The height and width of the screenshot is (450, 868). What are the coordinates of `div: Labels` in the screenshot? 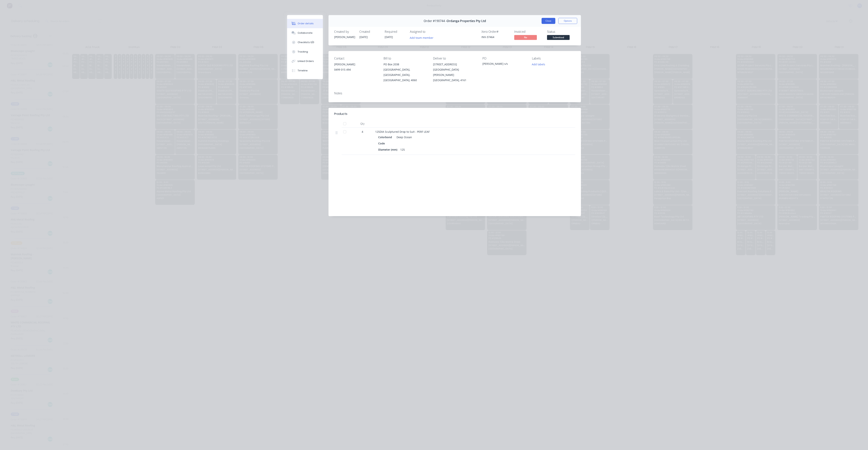 It's located at (554, 59).